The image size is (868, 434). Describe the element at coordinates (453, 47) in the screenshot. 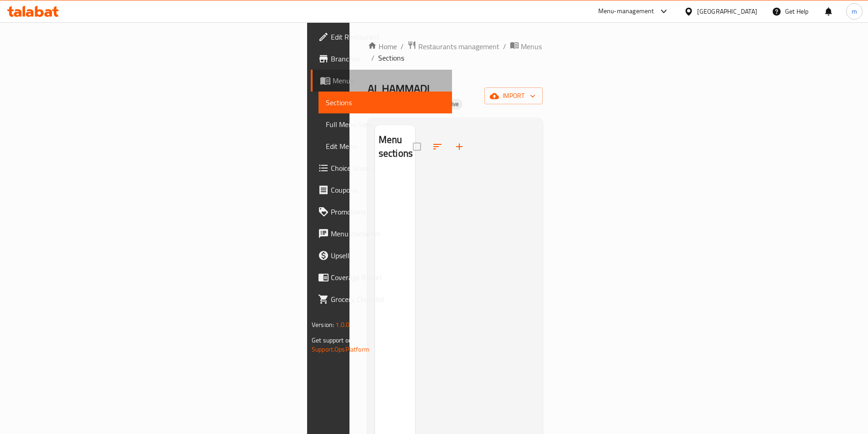

I see `a: Restaurants management` at that location.